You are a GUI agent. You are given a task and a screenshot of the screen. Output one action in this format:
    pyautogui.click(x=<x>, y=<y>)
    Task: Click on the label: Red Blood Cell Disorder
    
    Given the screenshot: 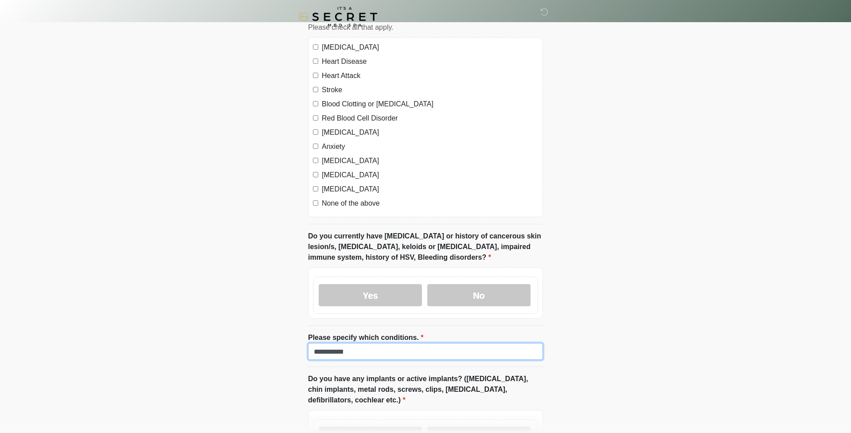 What is the action you would take?
    pyautogui.click(x=430, y=118)
    